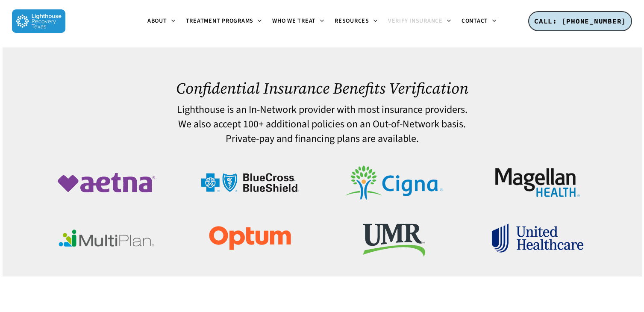 The image size is (644, 312). I want to click on h4: Lighthouse is an In-Network provider with most insurance providers., so click(322, 110).